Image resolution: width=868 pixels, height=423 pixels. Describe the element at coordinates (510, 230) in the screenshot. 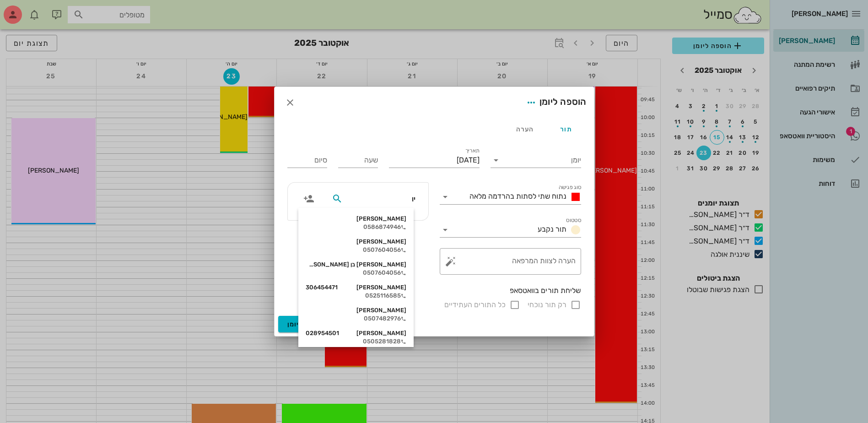

I see `div: סטטוסתור נקבע` at that location.